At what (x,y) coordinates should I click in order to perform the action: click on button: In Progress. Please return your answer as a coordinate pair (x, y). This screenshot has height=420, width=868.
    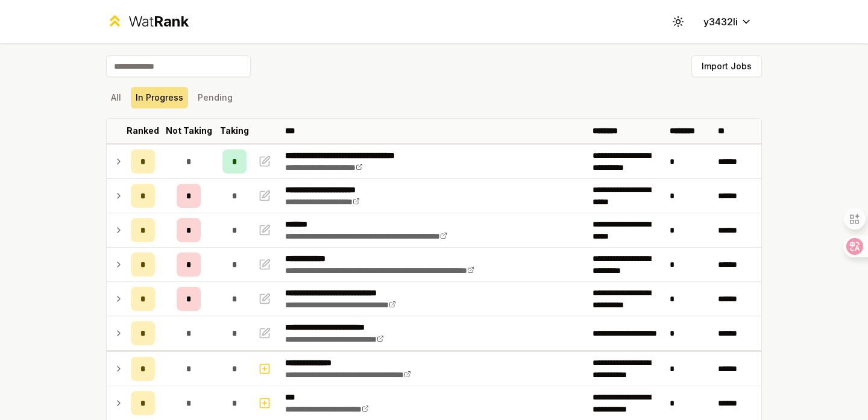
    Looking at the image, I should click on (159, 98).